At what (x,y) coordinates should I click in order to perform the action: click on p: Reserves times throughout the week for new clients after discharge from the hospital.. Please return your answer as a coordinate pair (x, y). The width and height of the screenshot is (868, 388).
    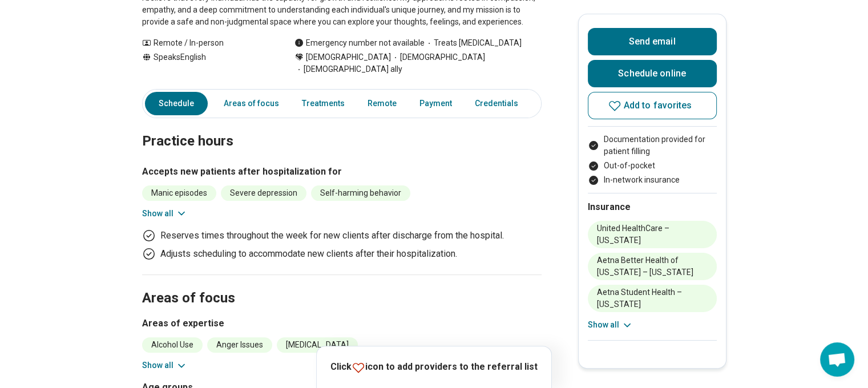
    Looking at the image, I should click on (332, 236).